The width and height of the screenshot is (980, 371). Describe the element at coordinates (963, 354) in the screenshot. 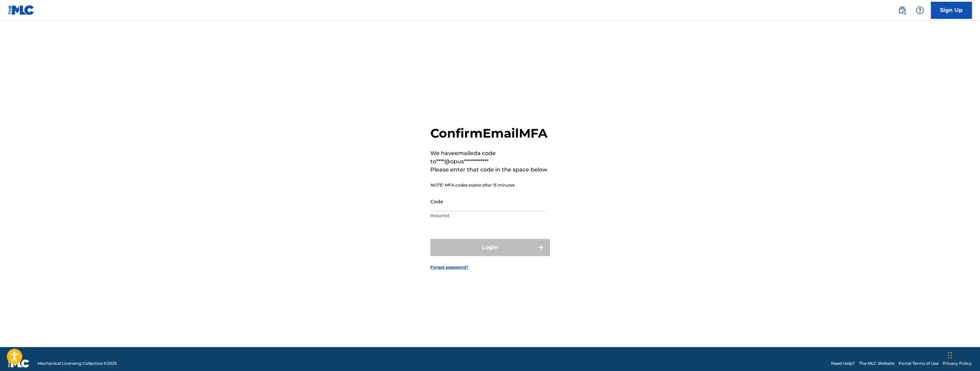

I see `div: Chat Widget` at that location.